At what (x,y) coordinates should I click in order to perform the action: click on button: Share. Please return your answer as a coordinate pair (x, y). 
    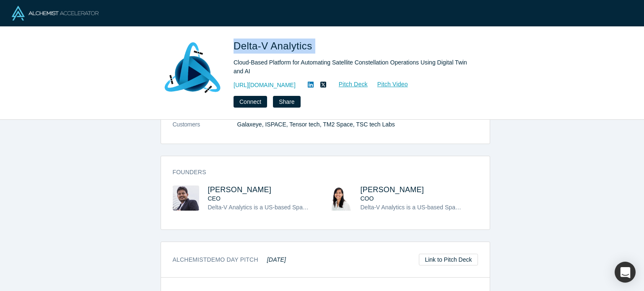
    Looking at the image, I should click on (286, 102).